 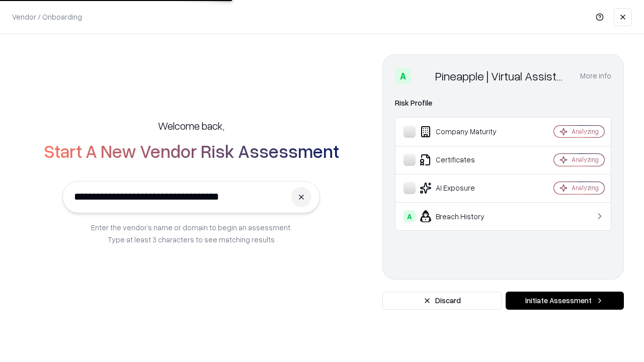 I want to click on h5: Welcome back,, so click(x=192, y=126).